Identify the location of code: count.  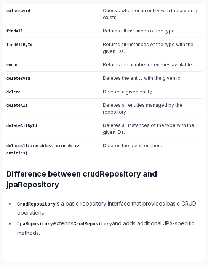
(12, 65).